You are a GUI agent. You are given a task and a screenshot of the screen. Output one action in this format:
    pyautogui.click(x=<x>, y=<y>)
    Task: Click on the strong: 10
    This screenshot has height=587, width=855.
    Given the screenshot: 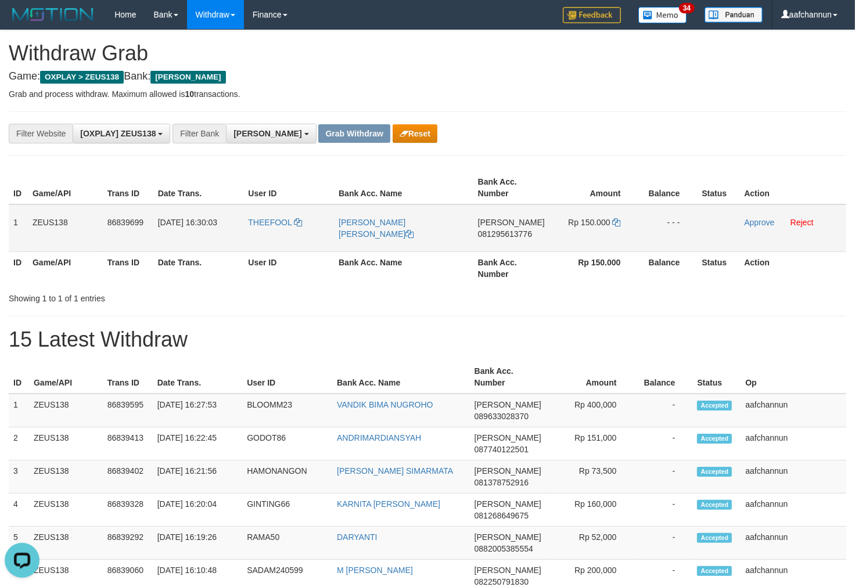 What is the action you would take?
    pyautogui.click(x=189, y=94)
    